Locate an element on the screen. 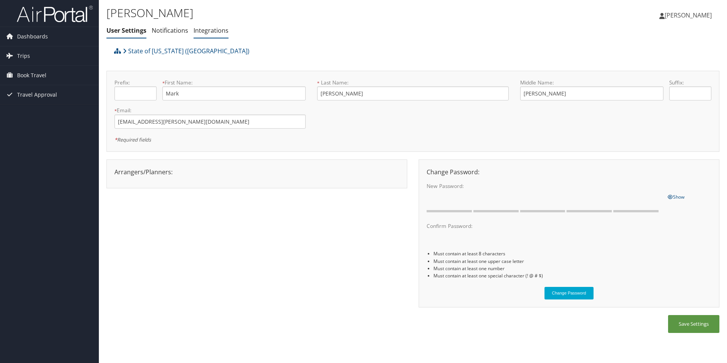 The width and height of the screenshot is (727, 363). a: Integrations is located at coordinates (211, 30).